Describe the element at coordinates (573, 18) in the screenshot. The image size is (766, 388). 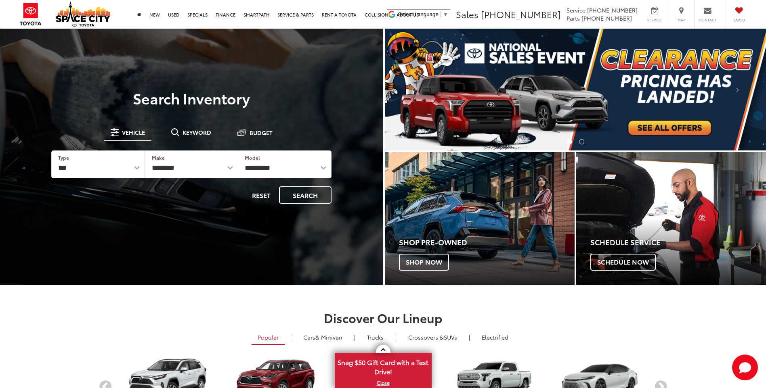
I see `span: Parts` at that location.